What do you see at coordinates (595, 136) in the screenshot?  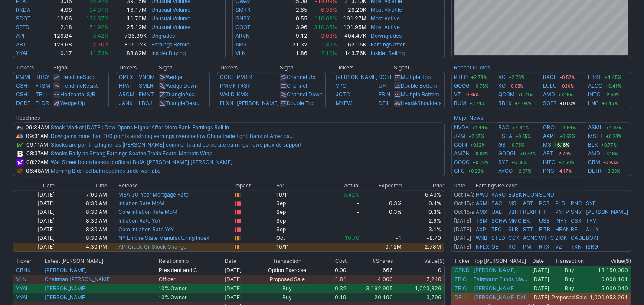 I see `a: MSFT` at bounding box center [595, 136].